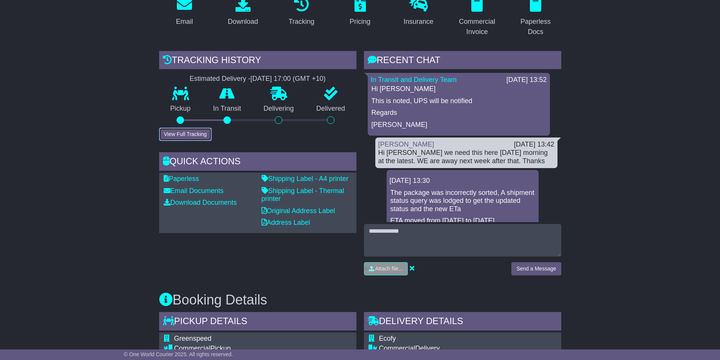 This screenshot has height=360, width=720. I want to click on div: Delivery Details, so click(463, 322).